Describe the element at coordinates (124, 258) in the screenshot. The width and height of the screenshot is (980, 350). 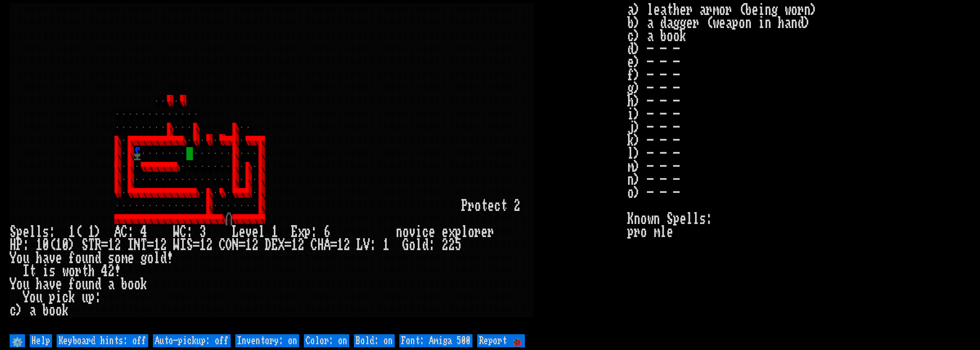
I see `div: m` at that location.